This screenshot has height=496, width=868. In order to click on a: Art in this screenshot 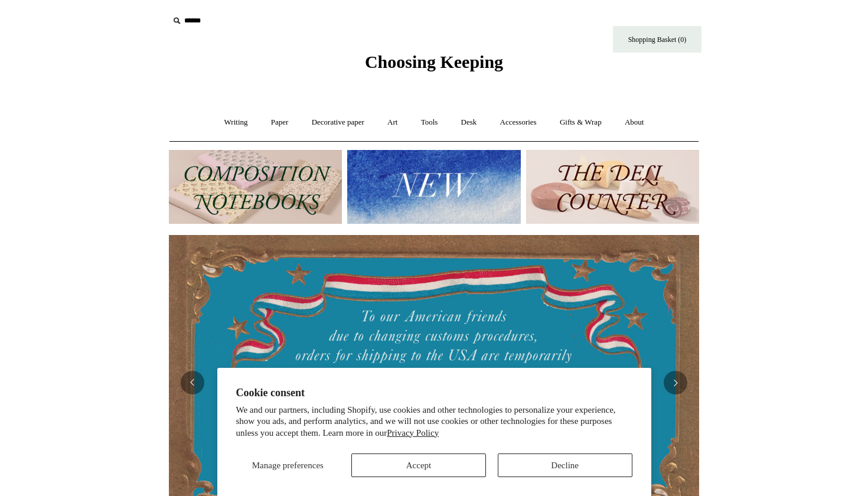, I will do `click(392, 122)`.